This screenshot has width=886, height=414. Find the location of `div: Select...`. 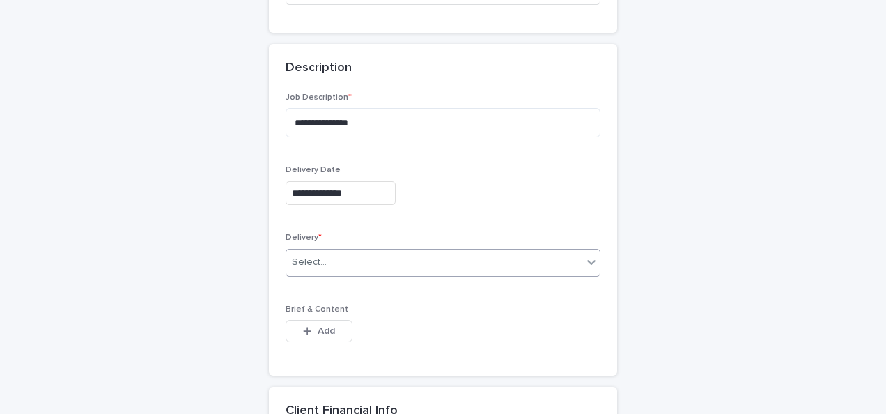

div: Select... is located at coordinates (309, 262).